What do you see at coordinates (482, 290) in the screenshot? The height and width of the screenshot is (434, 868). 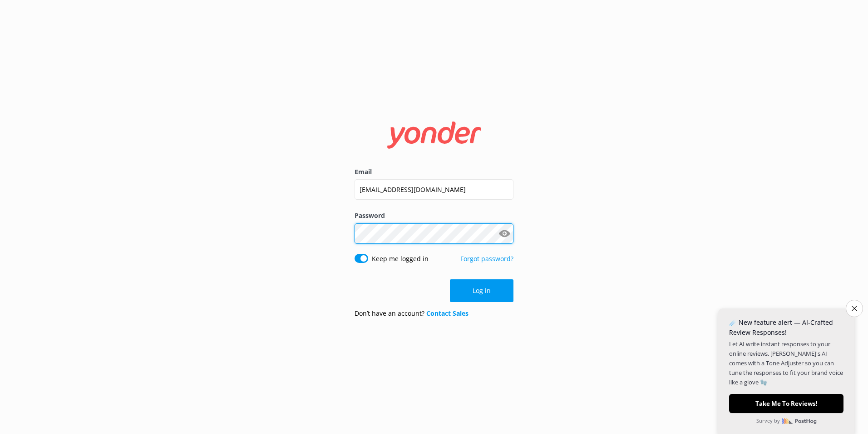 I see `button: Log in` at bounding box center [482, 290].